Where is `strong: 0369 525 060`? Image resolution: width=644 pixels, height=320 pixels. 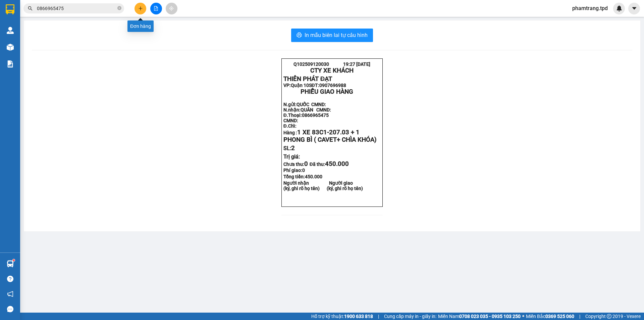
strong: 0369 525 060 is located at coordinates (560, 316).